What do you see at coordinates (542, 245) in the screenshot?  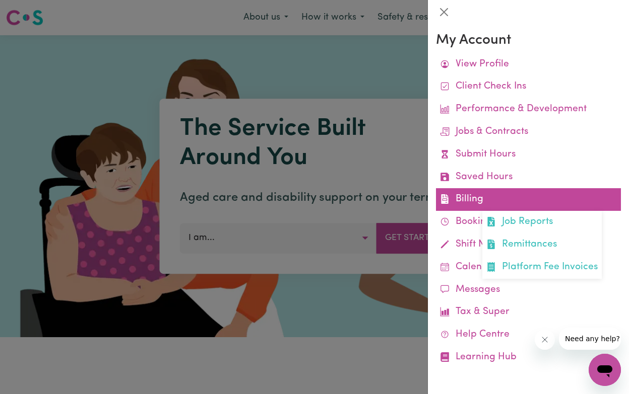 I see `a: Remittances` at bounding box center [542, 245].